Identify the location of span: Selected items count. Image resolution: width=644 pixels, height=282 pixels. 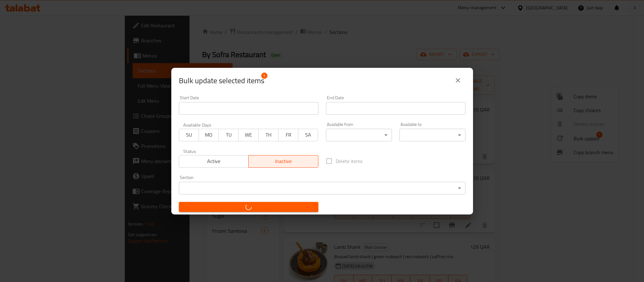
(222, 81).